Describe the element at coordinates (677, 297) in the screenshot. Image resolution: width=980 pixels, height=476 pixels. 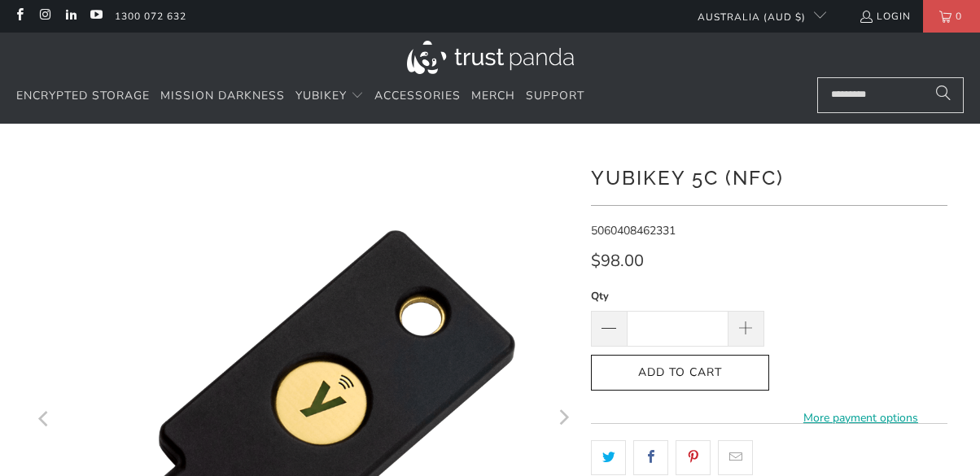
I see `label: Qty` at that location.